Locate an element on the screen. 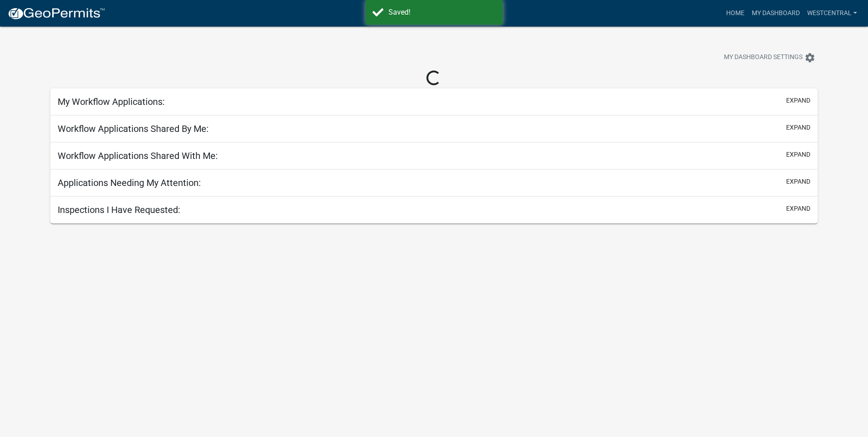 This screenshot has height=437, width=868. h5: Applications Needing My Attention: is located at coordinates (129, 183).